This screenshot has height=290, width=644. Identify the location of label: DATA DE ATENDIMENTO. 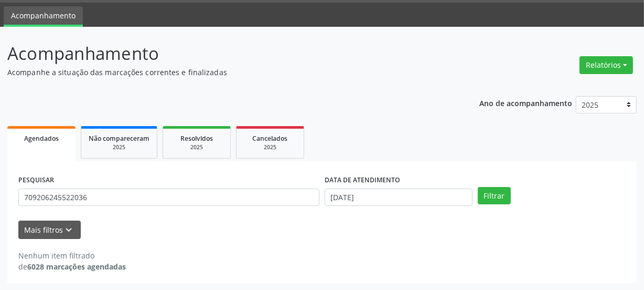
(362, 180).